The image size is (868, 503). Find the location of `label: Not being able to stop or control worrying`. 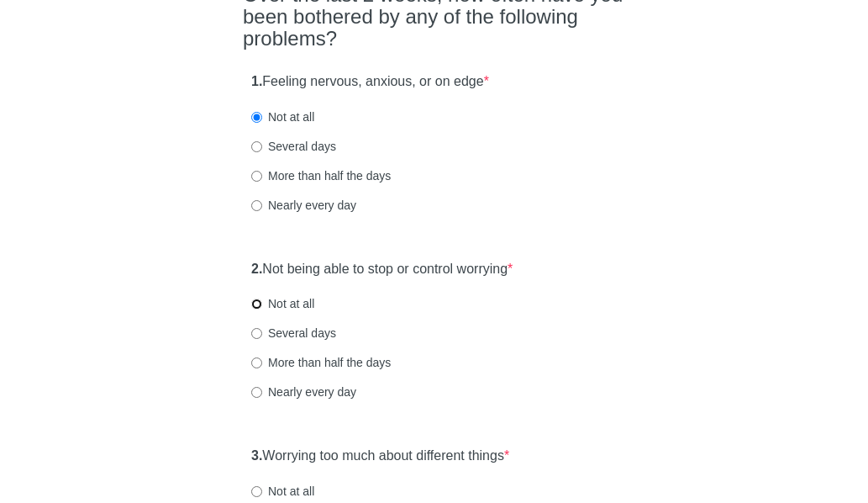

label: Not being able to stop or control worrying is located at coordinates (382, 270).